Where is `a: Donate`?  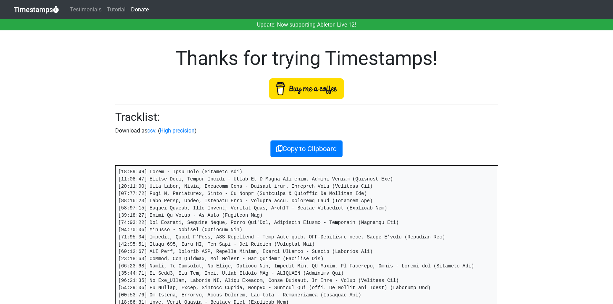
a: Donate is located at coordinates (140, 10).